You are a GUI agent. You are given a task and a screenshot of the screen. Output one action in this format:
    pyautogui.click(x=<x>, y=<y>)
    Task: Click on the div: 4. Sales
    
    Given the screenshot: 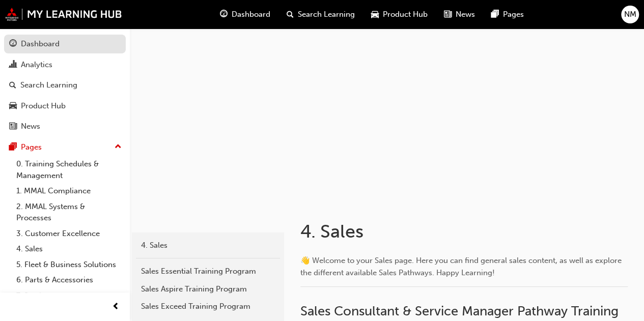 What is the action you would take?
    pyautogui.click(x=208, y=245)
    